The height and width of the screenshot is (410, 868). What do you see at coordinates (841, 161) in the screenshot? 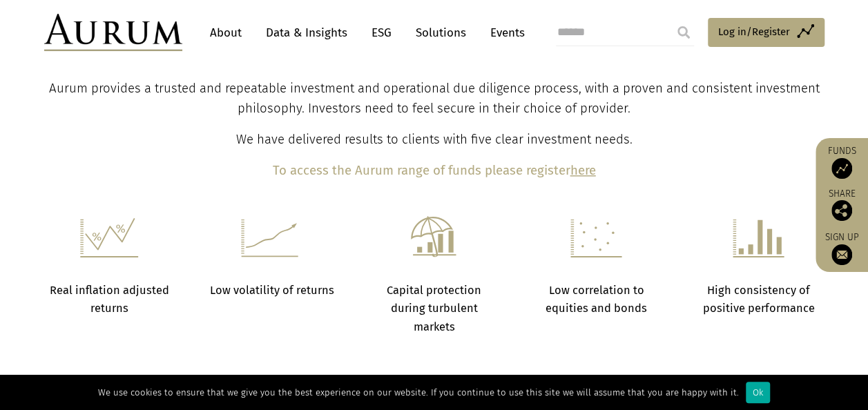
I see `a: Funds` at bounding box center [841, 161].